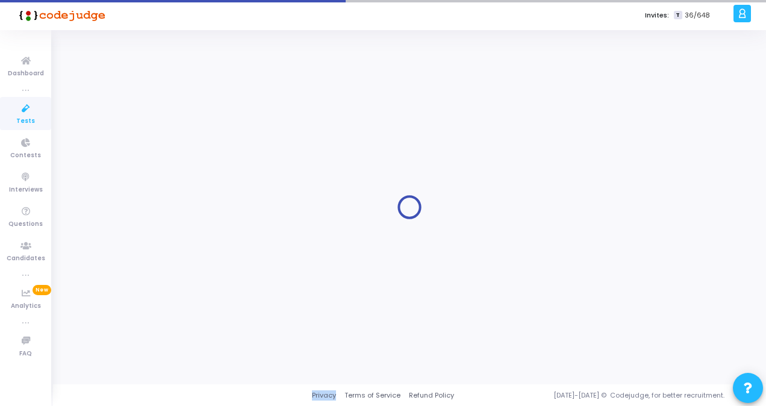  I want to click on a: Refund Policy, so click(431, 395).